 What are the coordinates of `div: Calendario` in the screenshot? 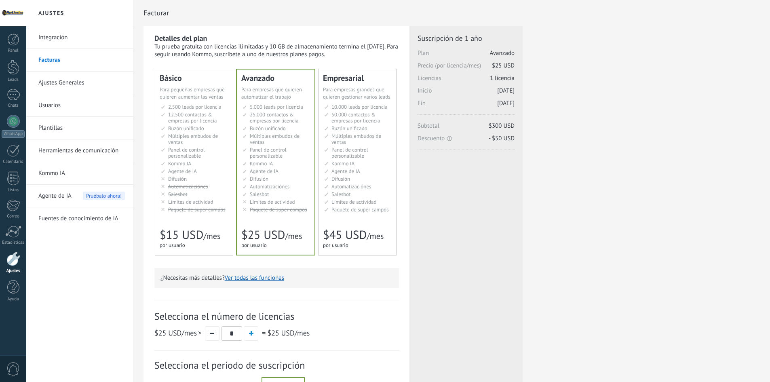 It's located at (13, 162).